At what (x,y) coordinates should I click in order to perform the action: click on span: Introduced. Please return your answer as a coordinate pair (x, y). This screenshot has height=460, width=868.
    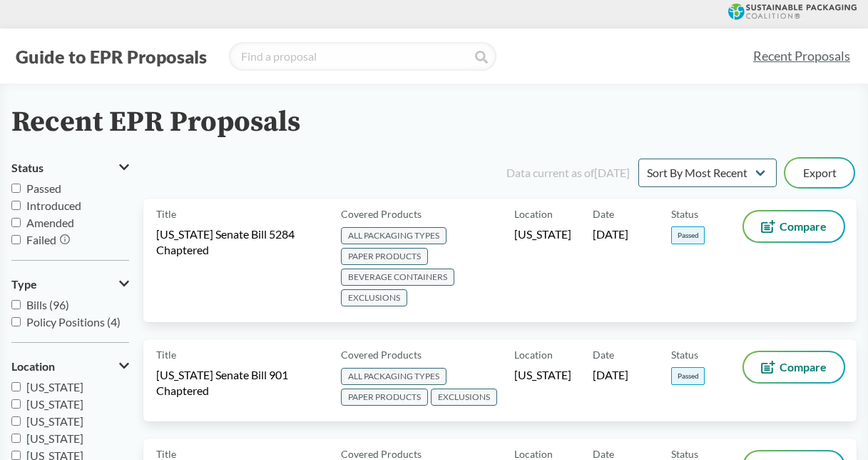
    Looking at the image, I should click on (54, 205).